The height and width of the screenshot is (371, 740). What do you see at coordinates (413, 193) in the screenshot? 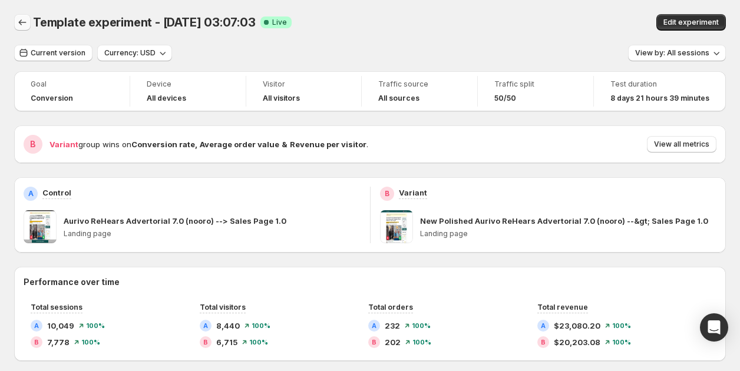
I see `p: Variant` at bounding box center [413, 193].